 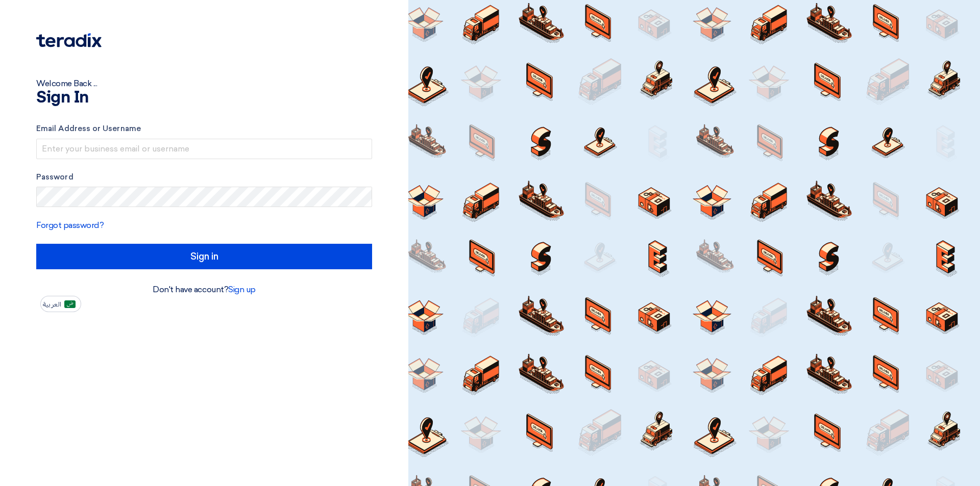 What do you see at coordinates (61, 304) in the screenshot?
I see `button: العربية` at bounding box center [61, 304].